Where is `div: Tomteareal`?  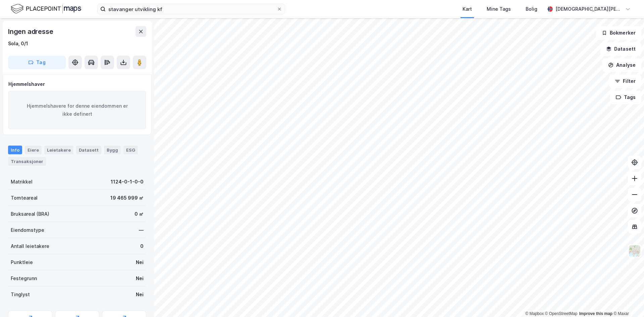 div: Tomteareal is located at coordinates (24, 198).